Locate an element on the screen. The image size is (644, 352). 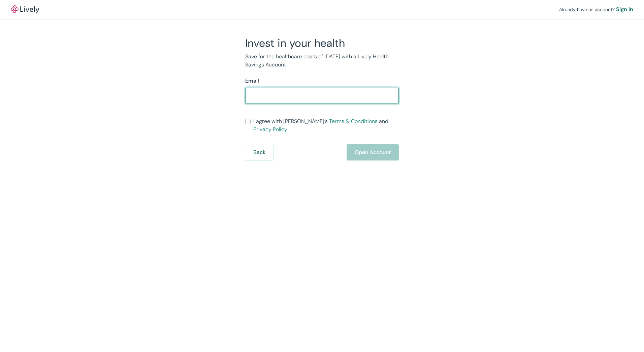
a: Privacy Policy is located at coordinates (270, 129).